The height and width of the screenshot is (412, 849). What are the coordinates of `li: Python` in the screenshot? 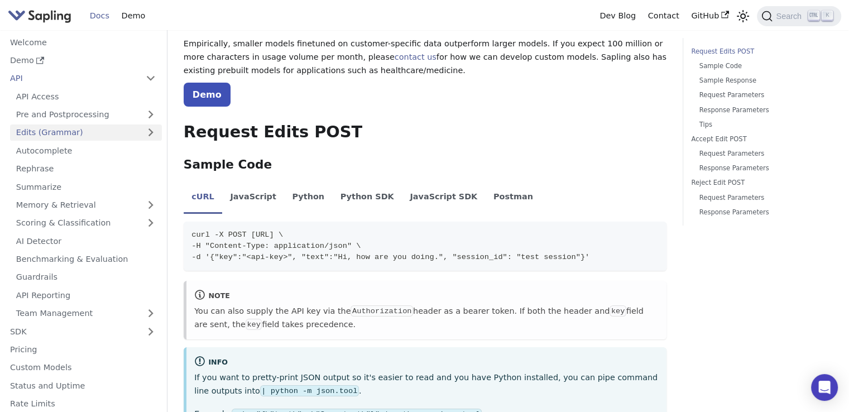 It's located at (308, 198).